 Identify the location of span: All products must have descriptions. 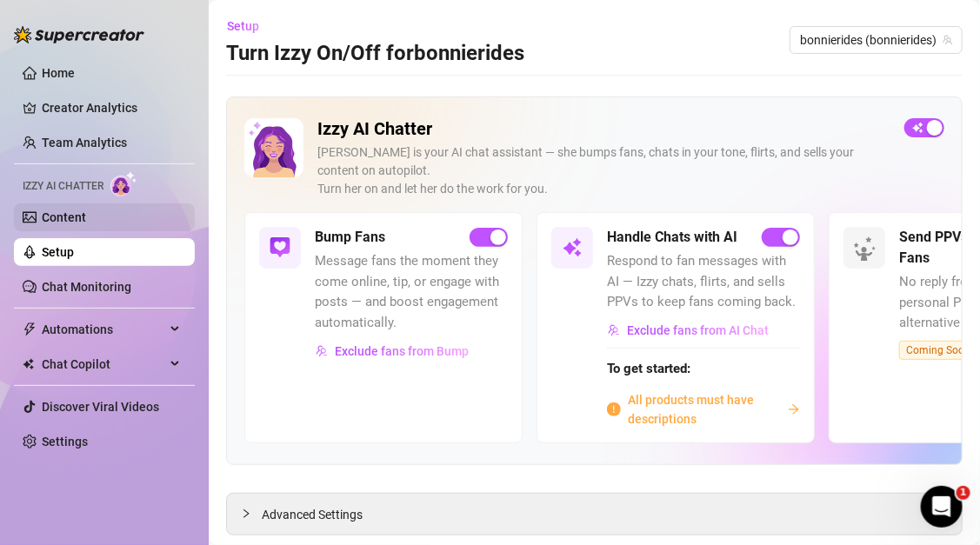
(705, 410).